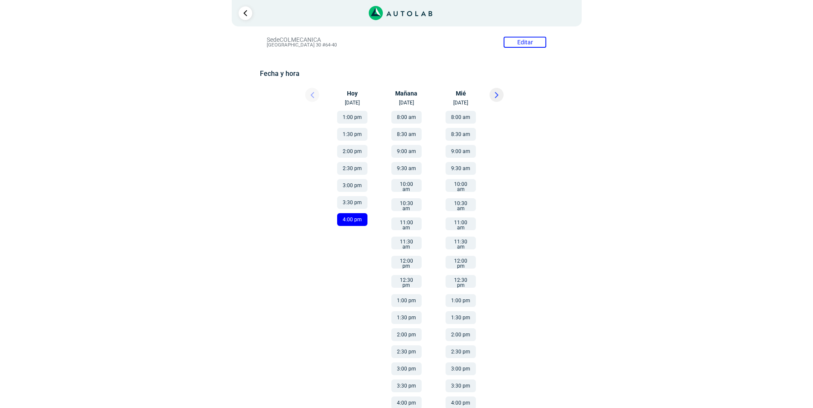 This screenshot has width=813, height=408. What do you see at coordinates (400, 12) in the screenshot?
I see `a: Link al sitio de autolab` at bounding box center [400, 12].